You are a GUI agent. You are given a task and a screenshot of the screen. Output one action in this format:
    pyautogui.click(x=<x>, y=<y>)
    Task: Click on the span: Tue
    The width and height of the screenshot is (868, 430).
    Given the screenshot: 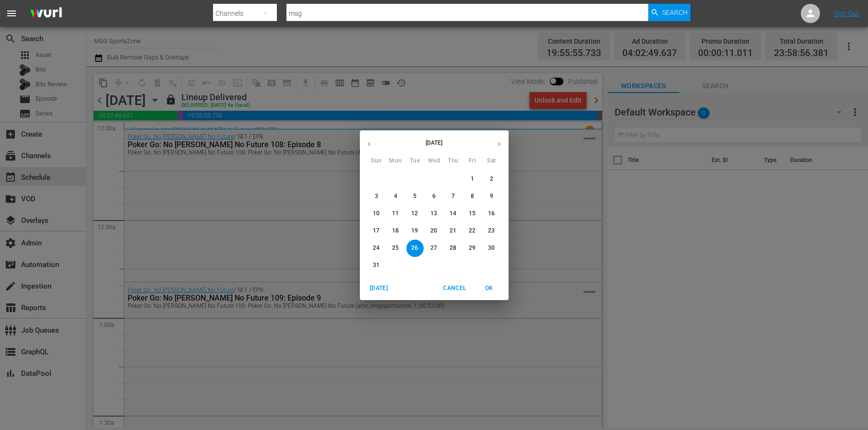 What is the action you would take?
    pyautogui.click(x=415, y=161)
    